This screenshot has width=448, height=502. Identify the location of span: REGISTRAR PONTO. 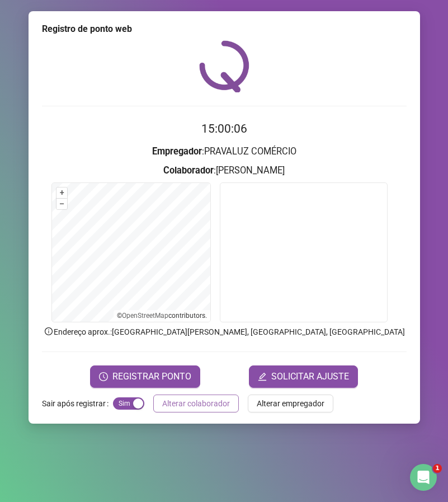
(152, 377).